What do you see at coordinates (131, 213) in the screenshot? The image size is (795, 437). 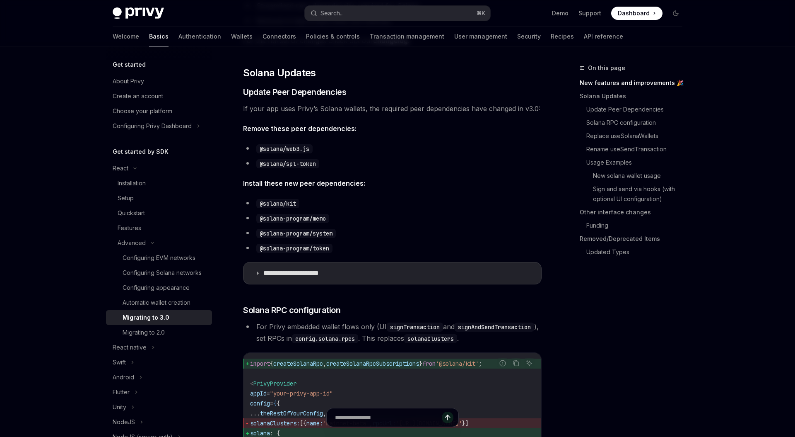 I see `div: Quickstart` at bounding box center [131, 213].